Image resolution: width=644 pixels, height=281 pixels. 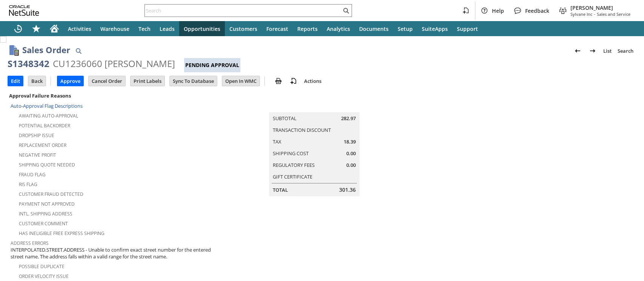 What do you see at coordinates (167, 29) in the screenshot?
I see `span: Leads` at bounding box center [167, 29].